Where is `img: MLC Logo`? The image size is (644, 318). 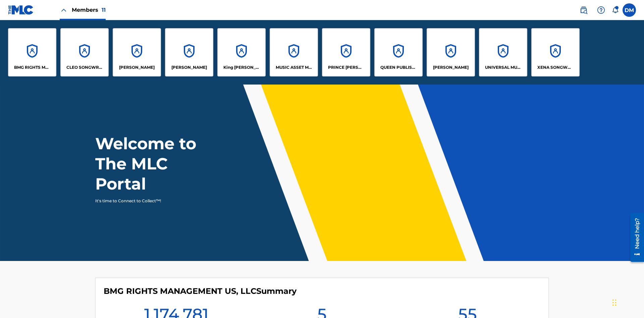
img: MLC Logo is located at coordinates (21, 10).